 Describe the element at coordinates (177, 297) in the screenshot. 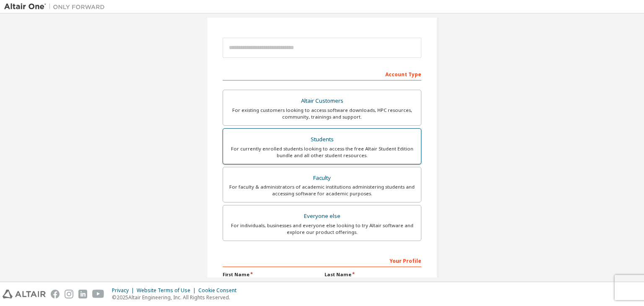

I see `p: © 2025 Altair Engineering, Inc. All Rights Reserved.` at that location.